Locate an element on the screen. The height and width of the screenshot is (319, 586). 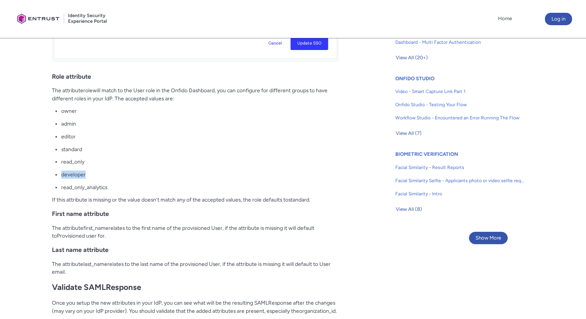
p: The attribute will match to the User role in the Onfido Dashboard, you can configure for differen... is located at coordinates (195, 94).